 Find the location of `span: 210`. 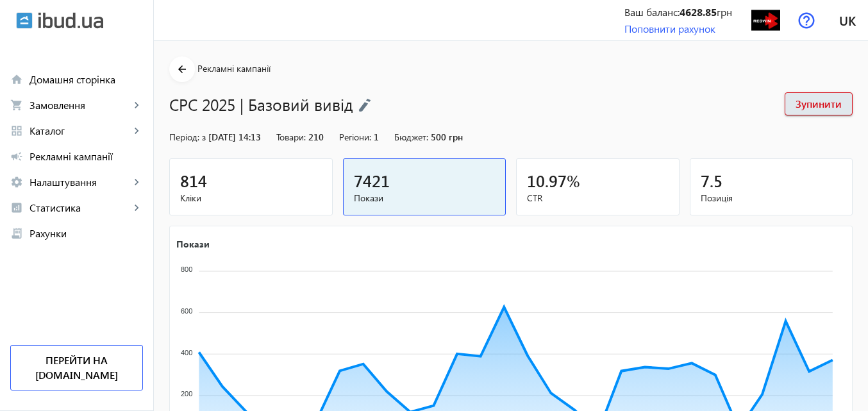

span: 210 is located at coordinates (316, 137).